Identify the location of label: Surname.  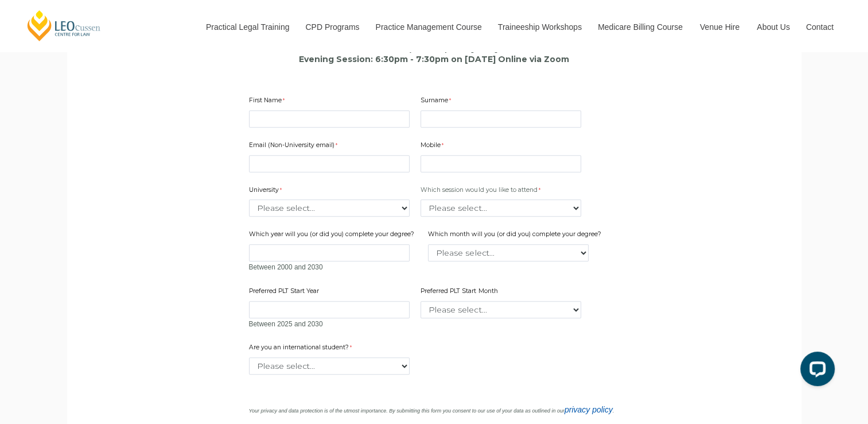
(437, 102).